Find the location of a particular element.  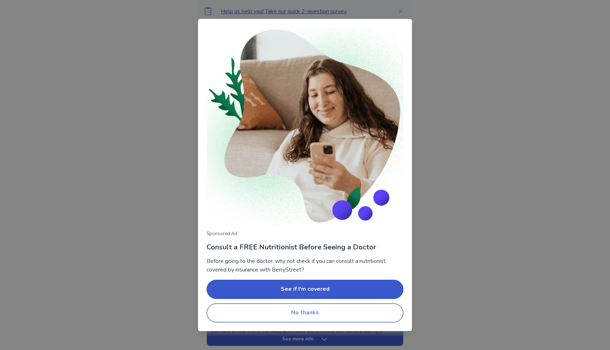

button: See if I'm covered is located at coordinates (305, 289).